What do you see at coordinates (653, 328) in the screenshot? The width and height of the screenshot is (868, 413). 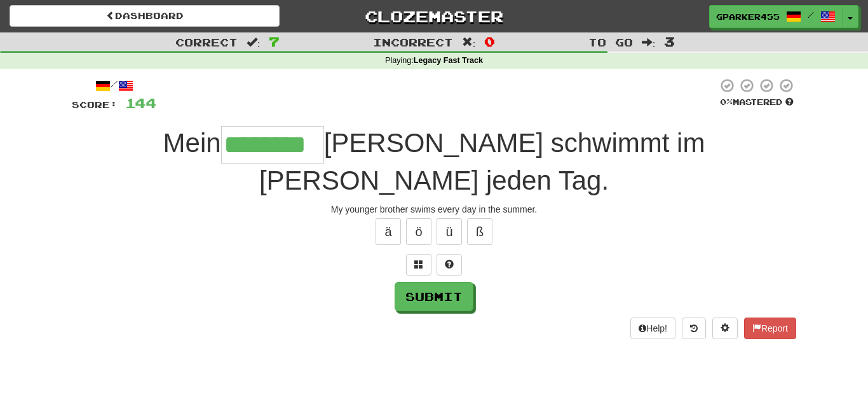 I see `button: Help!` at bounding box center [653, 328].